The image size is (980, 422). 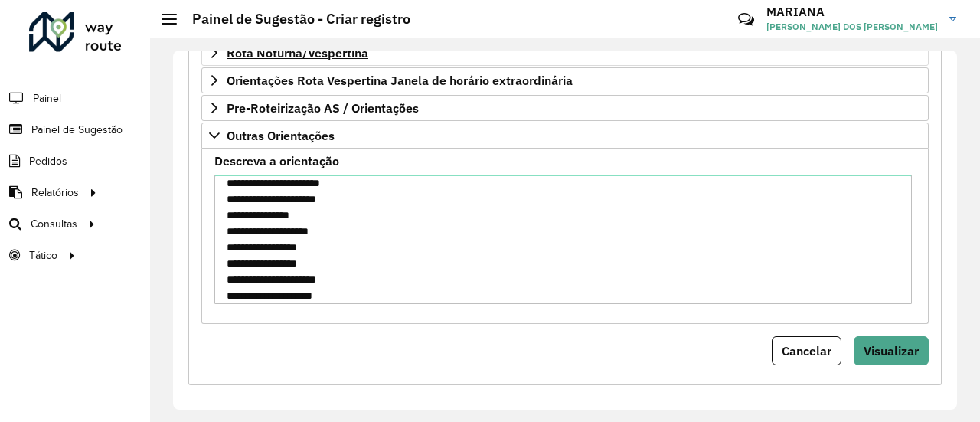 I want to click on label: Descreva a orientação, so click(x=277, y=161).